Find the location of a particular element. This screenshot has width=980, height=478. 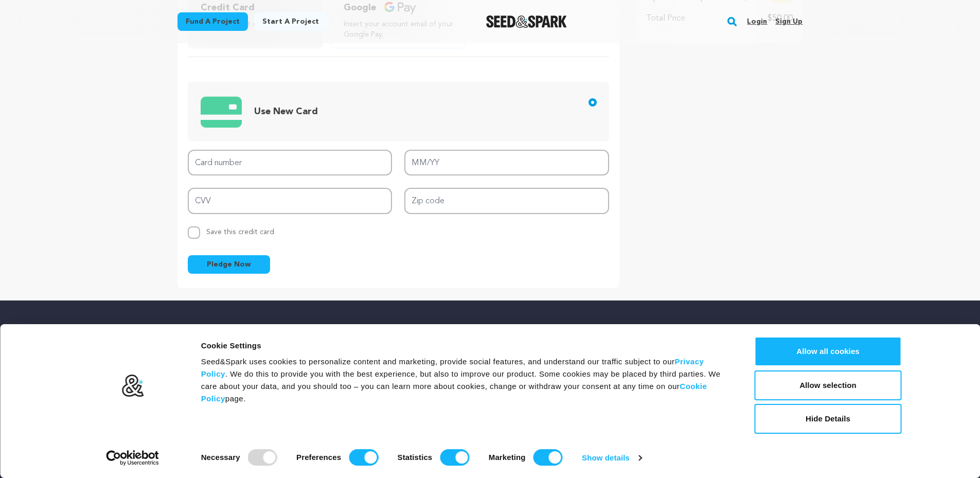

button: Allow all cookies is located at coordinates (828, 351).